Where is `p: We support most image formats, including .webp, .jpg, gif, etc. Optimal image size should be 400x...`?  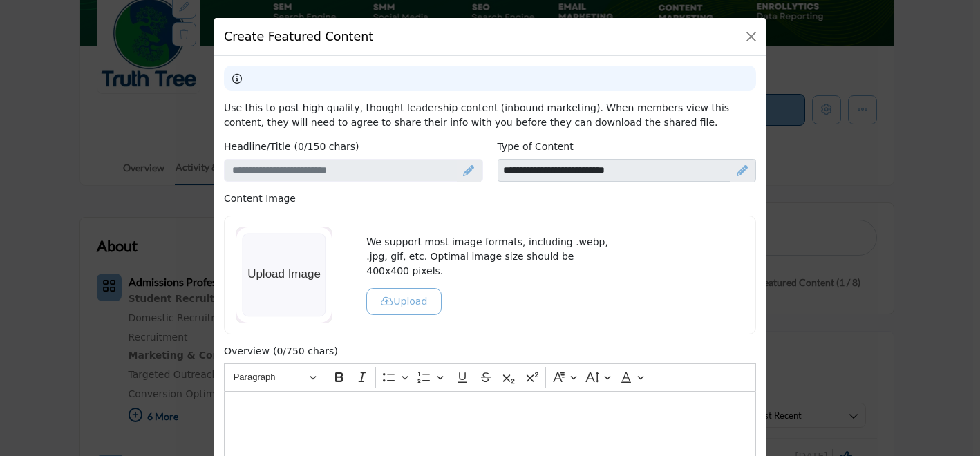
p: We support most image formats, including .webp, .jpg, gif, etc. Optimal image size should be 400x... is located at coordinates (490, 256).